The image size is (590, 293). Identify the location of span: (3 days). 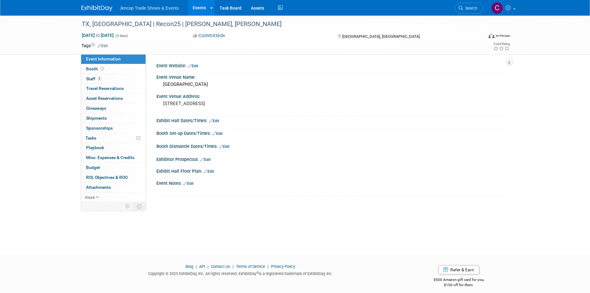
(121, 36).